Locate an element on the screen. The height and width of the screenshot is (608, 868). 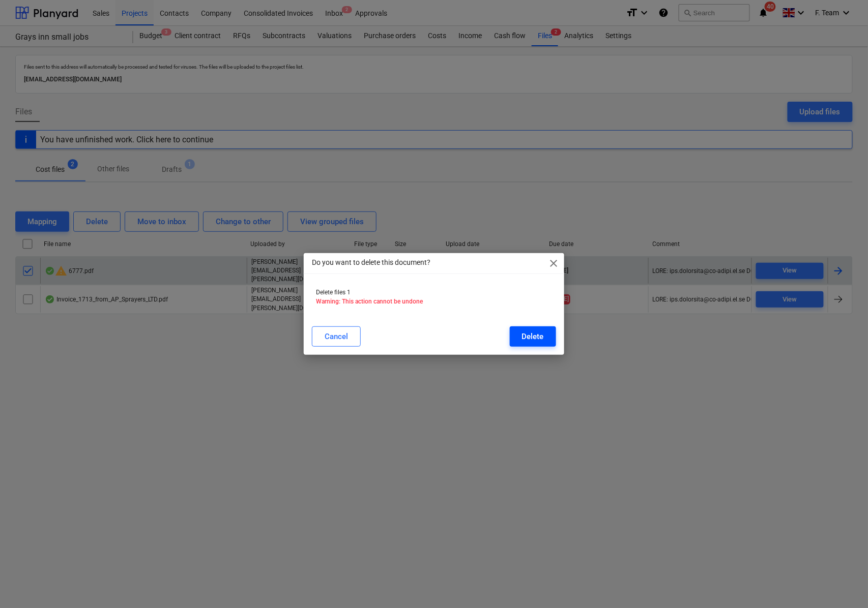
p: Delete files 1 is located at coordinates (434, 293).